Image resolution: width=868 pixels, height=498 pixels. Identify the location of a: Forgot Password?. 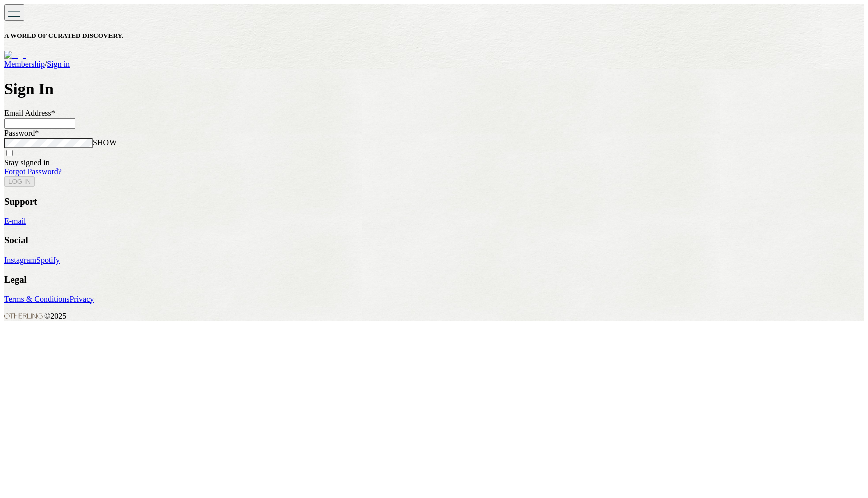
(33, 171).